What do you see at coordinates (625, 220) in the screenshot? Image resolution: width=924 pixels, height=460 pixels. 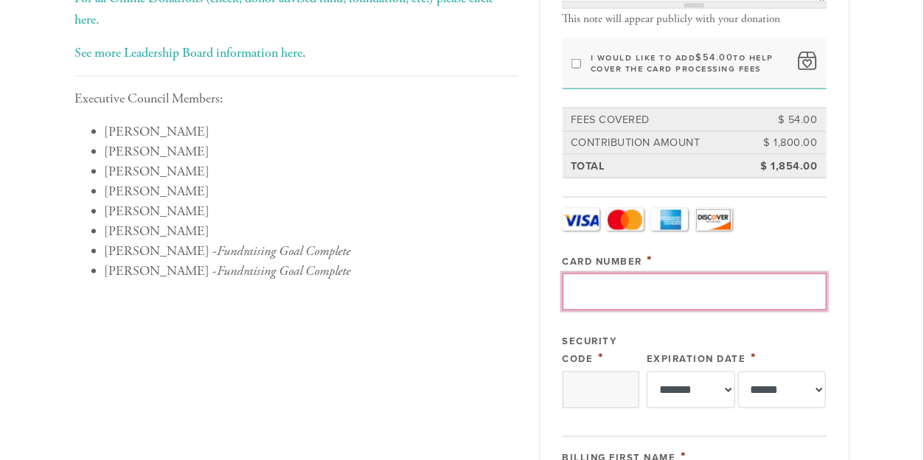 I see `a: MasterCard` at bounding box center [625, 220].